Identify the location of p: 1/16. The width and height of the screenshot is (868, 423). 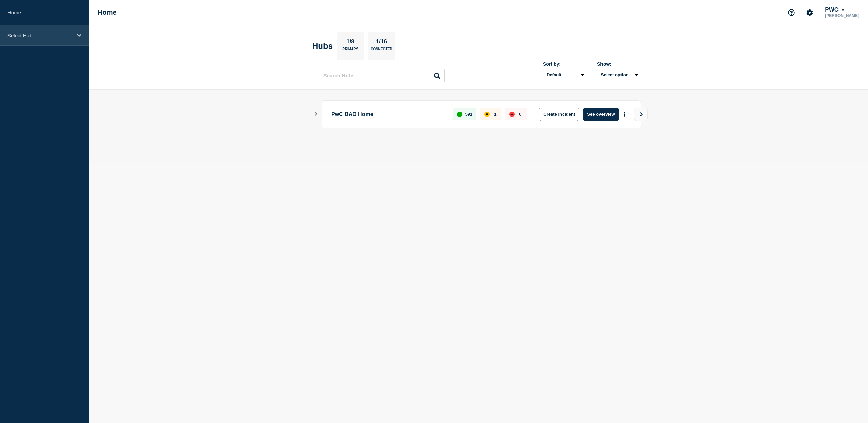
(381, 43).